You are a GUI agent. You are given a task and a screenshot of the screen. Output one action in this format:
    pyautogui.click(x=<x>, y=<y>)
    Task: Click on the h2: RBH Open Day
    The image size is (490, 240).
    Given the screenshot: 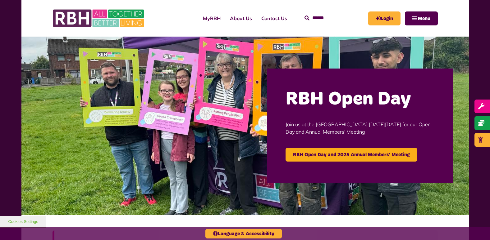 What is the action you would take?
    pyautogui.click(x=360, y=99)
    